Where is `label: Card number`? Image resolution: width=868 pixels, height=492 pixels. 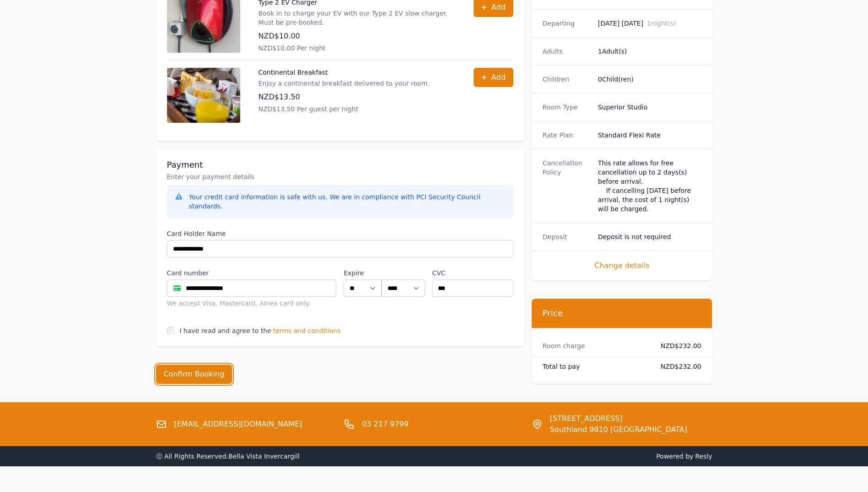 label: Card number is located at coordinates (252, 273).